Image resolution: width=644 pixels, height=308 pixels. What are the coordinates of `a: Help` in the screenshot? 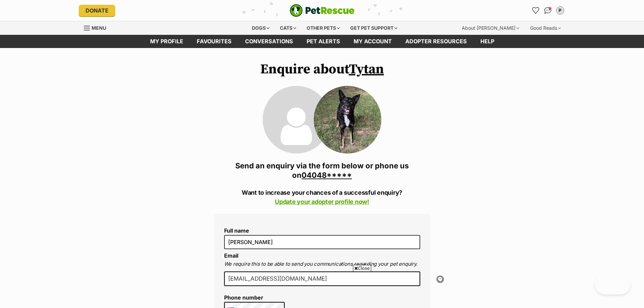 It's located at (487, 41).